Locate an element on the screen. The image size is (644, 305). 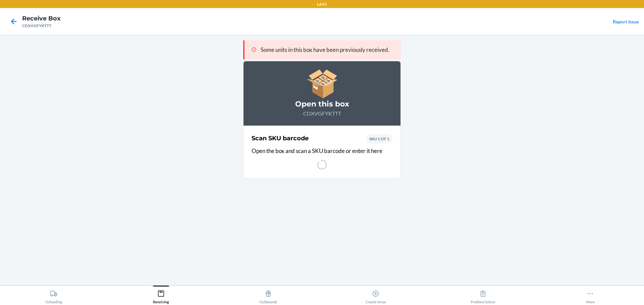
div: CDXVGFYKTTT is located at coordinates (41, 26).